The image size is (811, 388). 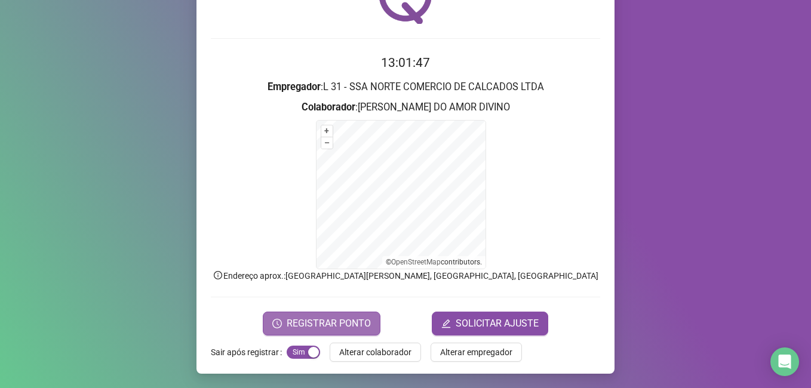 I want to click on time: 13:01:47, so click(x=406, y=63).